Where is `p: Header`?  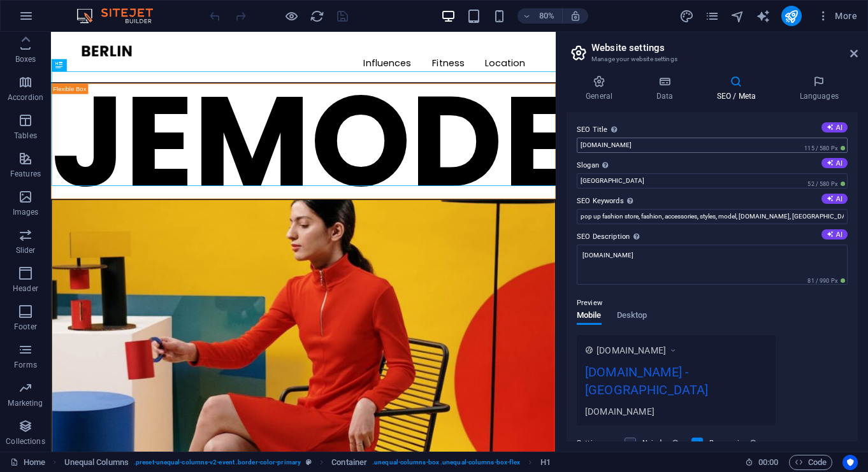
p: Header is located at coordinates (26, 289).